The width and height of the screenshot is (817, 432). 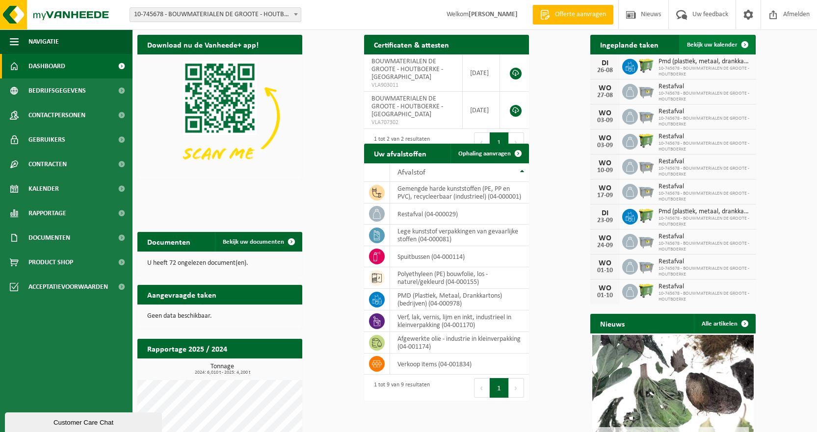 I want to click on h2: Ingeplande taken, so click(x=629, y=44).